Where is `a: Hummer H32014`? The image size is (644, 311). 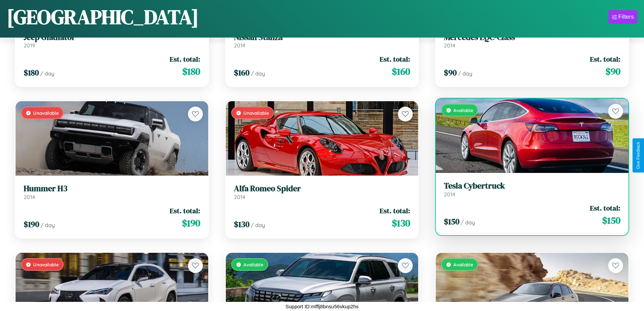 a: Hummer H32014 is located at coordinates (112, 192).